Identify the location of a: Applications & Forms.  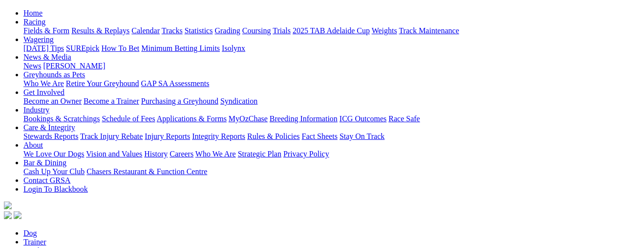
(191, 118).